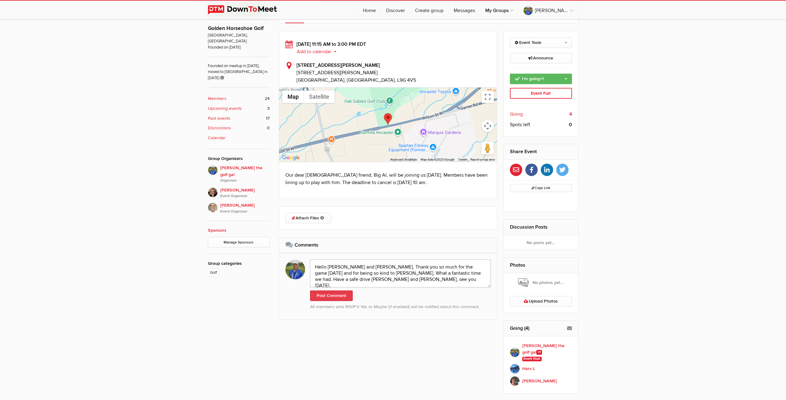 The height and width of the screenshot is (400, 786). I want to click on a: Discussion Posts, so click(529, 227).